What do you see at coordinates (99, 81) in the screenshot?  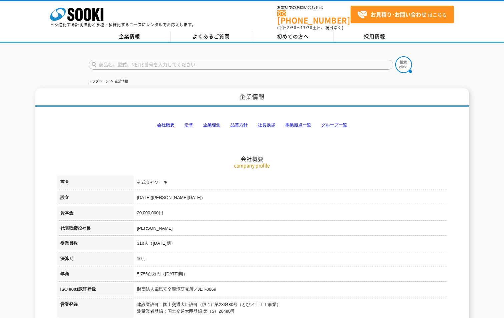 I see `a: トップページ` at bounding box center [99, 81].